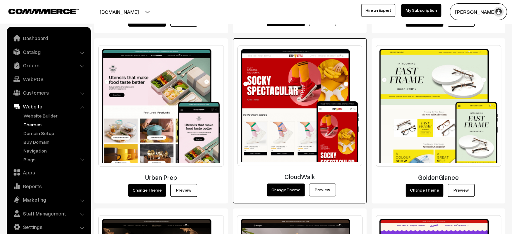 Image resolution: width=512 pixels, height=234 pixels. I want to click on a: Dashboard, so click(49, 38).